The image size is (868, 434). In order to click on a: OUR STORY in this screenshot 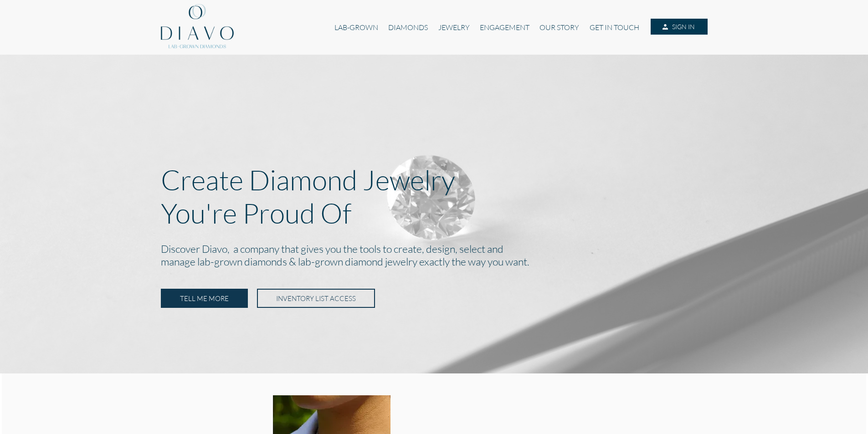, I will do `click(559, 28)`.